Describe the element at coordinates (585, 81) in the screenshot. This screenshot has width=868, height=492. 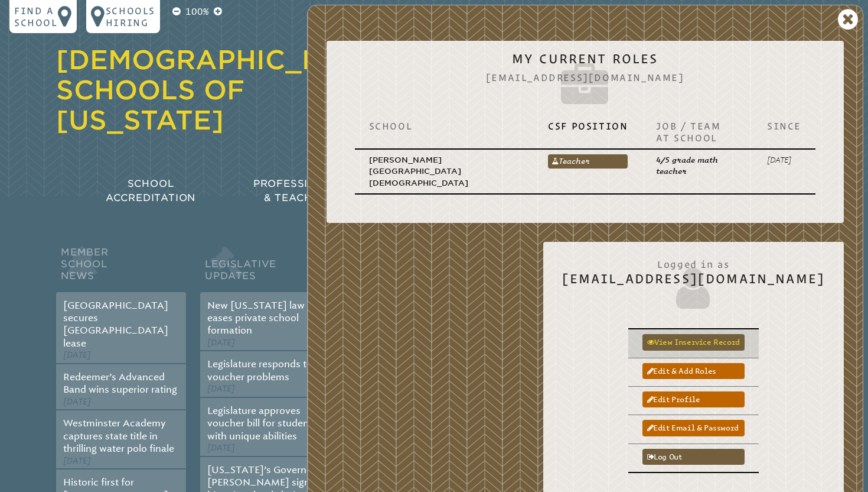
I see `h2: My Current Roles` at that location.